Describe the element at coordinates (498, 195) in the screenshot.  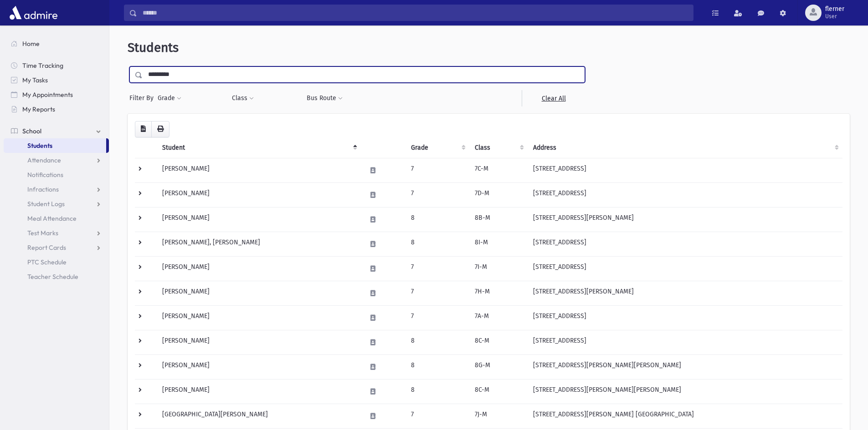
I see `td: 7D-M` at that location.